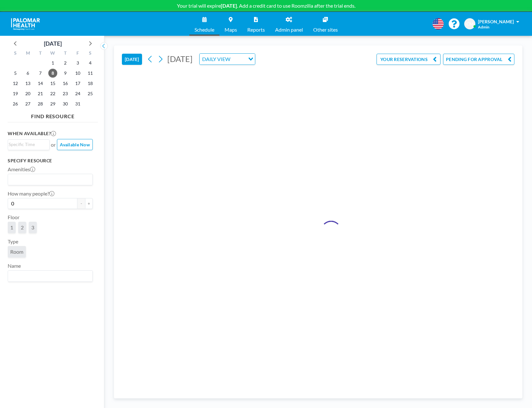 The image size is (532, 408). What do you see at coordinates (256, 30) in the screenshot?
I see `span: Reports` at bounding box center [256, 30].